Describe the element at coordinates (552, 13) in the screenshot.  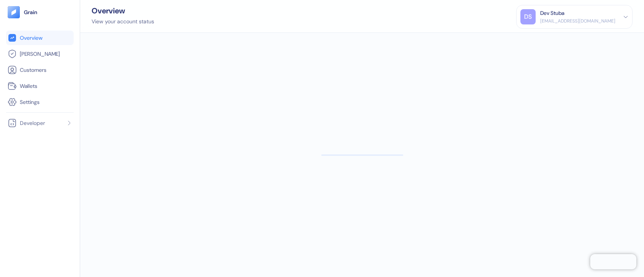
I see `div: Dev Stuba` at that location.